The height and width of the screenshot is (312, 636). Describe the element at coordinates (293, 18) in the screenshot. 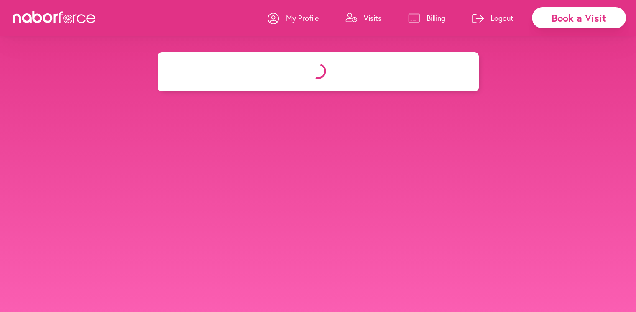

I see `a: My Profile` at that location.